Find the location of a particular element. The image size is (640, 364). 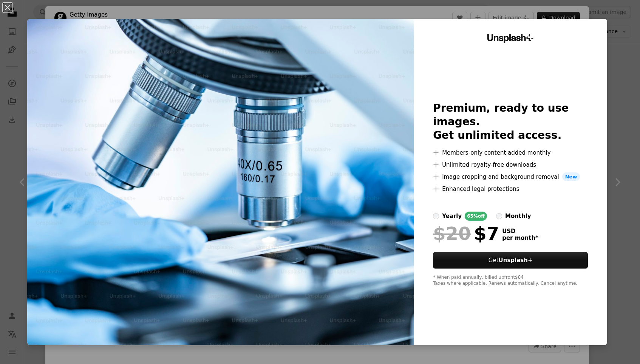

div: $7 is located at coordinates (466, 233).